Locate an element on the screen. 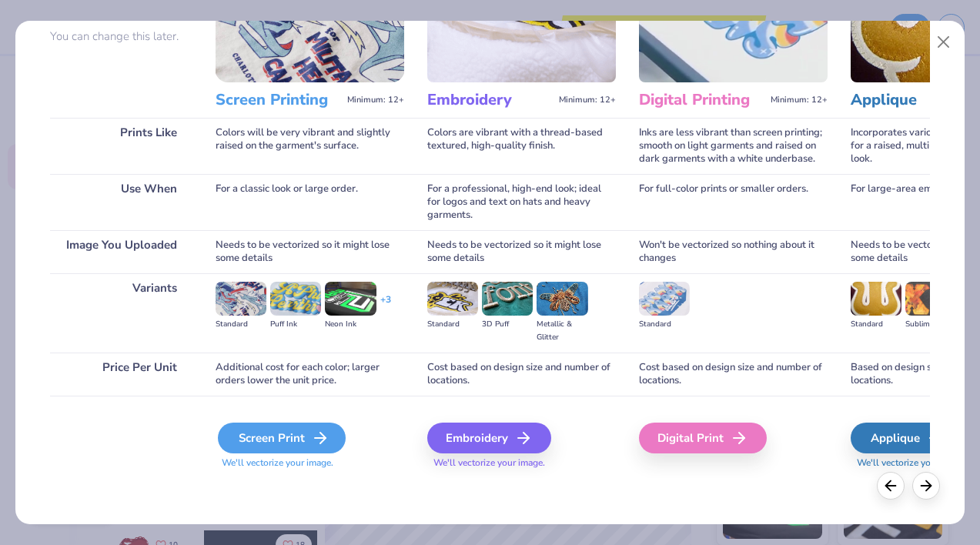 The image size is (980, 545). div: Metallic & Glitter is located at coordinates (562, 331).